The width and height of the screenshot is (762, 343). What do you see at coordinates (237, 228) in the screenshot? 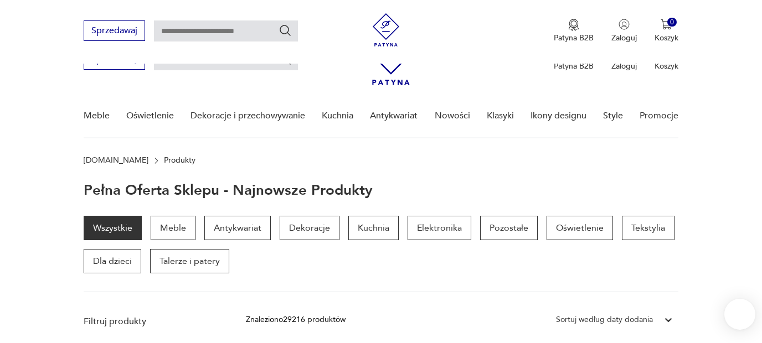
I see `p: Antykwariat` at bounding box center [237, 228].